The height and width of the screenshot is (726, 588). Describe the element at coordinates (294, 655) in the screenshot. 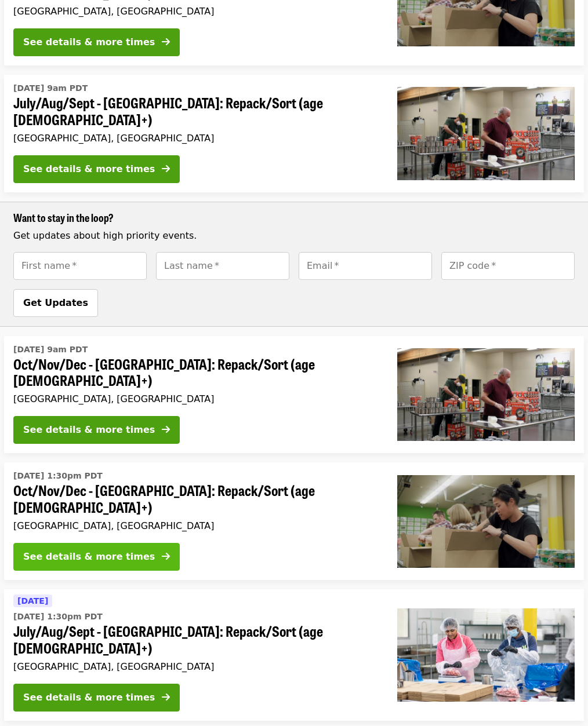

I see `a: See details for "July/Aug/Sept - Beaverton: Repack/Sort (age 10+)"` at that location.